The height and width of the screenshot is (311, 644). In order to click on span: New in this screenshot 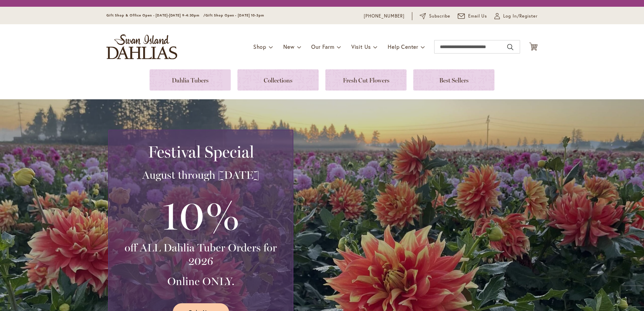, I will do `click(288, 46)`.